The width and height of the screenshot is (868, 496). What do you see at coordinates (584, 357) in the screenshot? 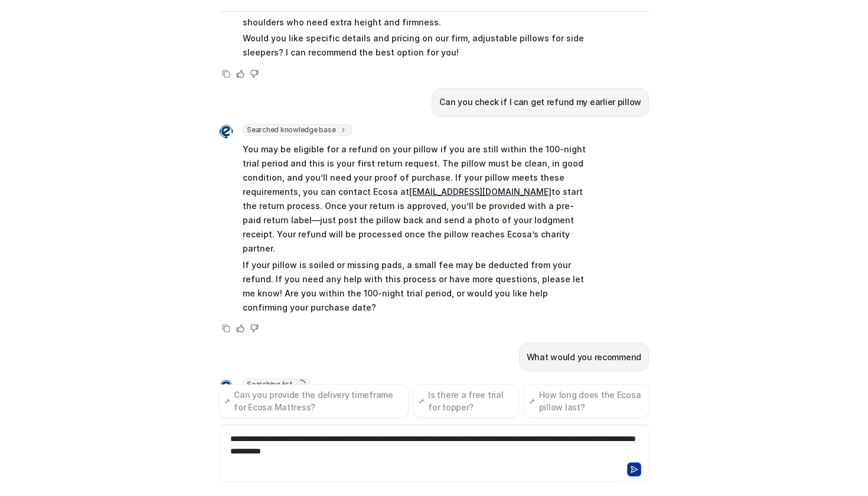
I see `p: What would you recommend` at bounding box center [584, 357].